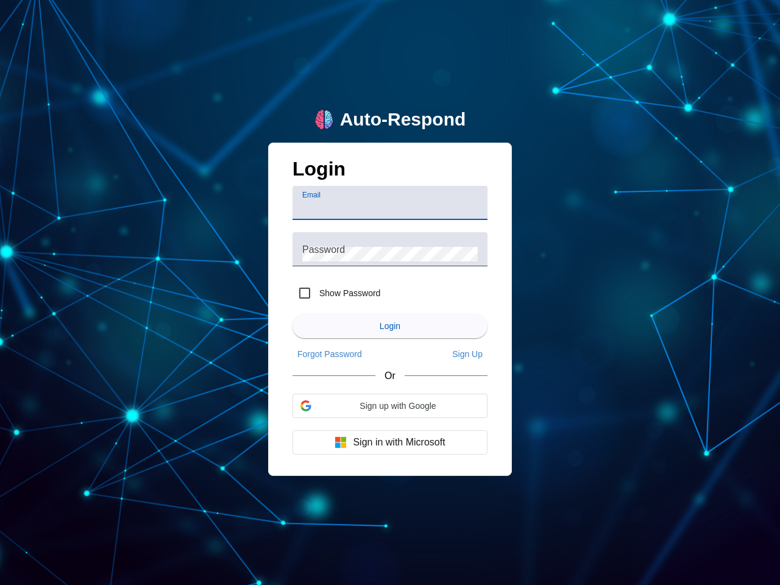 Image resolution: width=780 pixels, height=585 pixels. What do you see at coordinates (390, 326) in the screenshot?
I see `span: Login` at bounding box center [390, 326].